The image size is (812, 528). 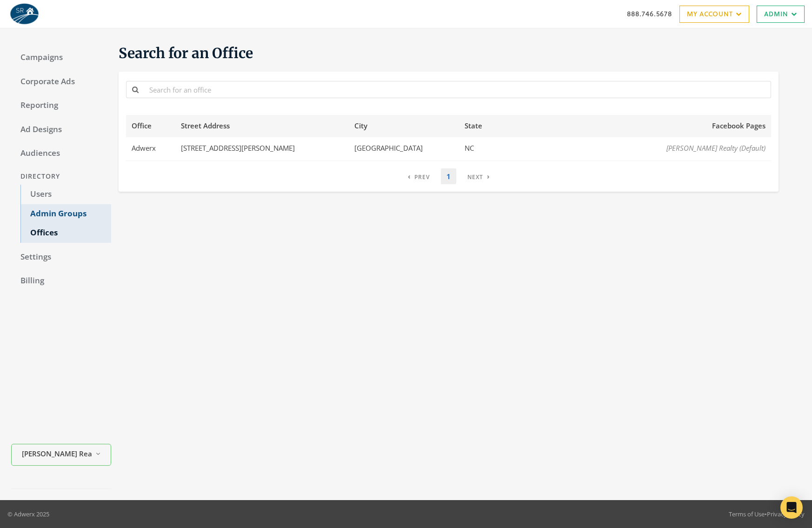 I want to click on a: Reporting, so click(x=61, y=105).